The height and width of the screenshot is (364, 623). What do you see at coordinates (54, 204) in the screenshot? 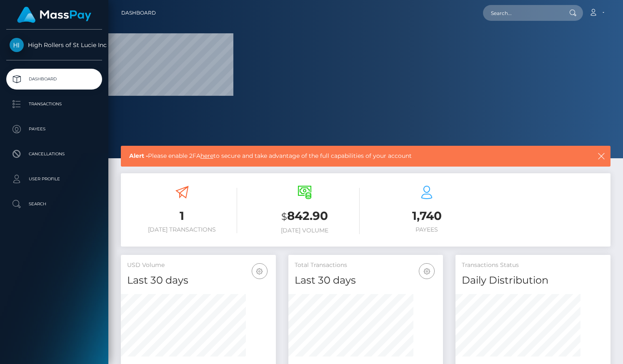
I see `a: Search` at bounding box center [54, 204].